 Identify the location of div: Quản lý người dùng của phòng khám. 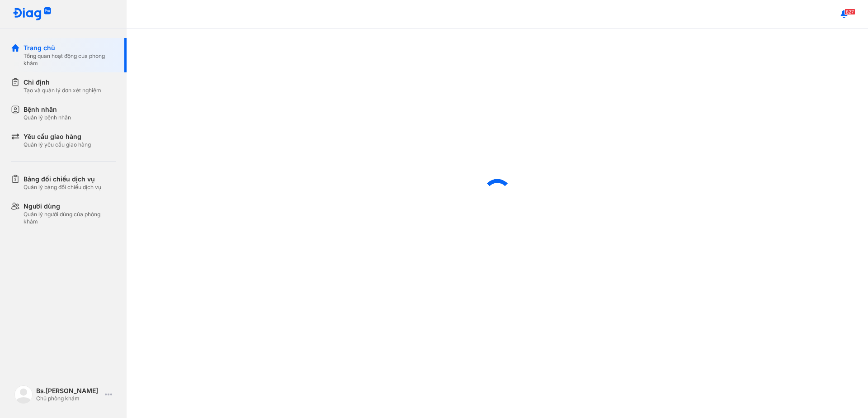
(70, 218).